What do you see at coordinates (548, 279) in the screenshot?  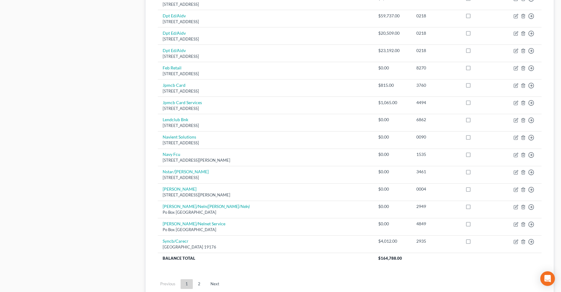 I see `div: Open Intercom Messenger` at bounding box center [548, 279].